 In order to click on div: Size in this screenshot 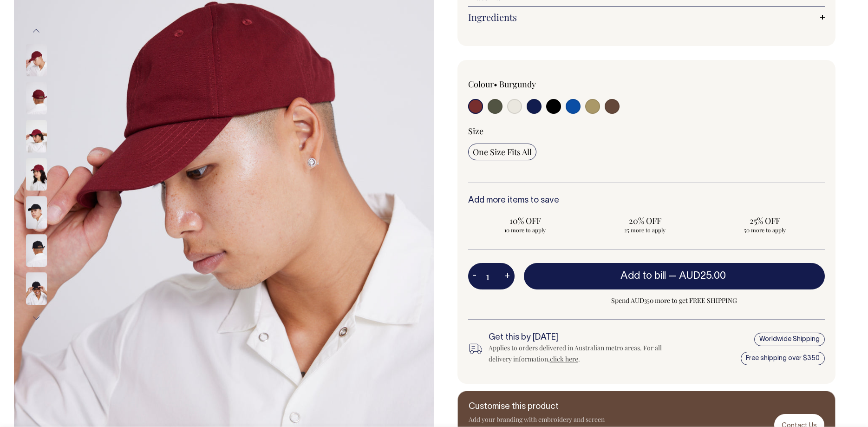, I will do `click(647, 131)`.